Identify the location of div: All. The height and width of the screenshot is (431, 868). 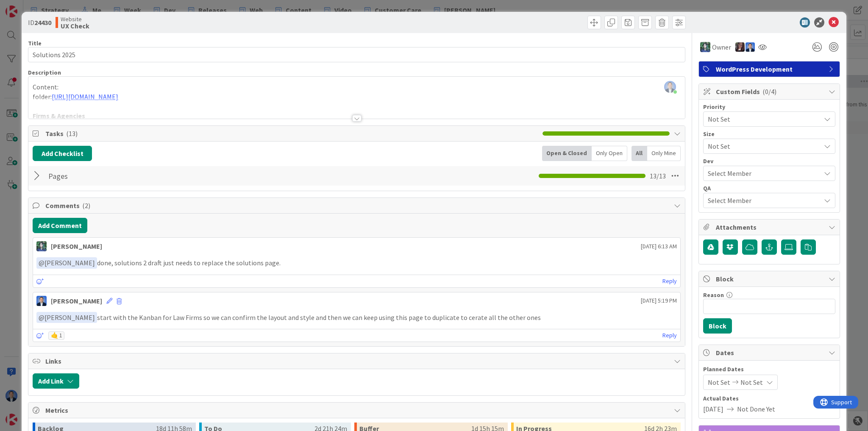
(639, 154).